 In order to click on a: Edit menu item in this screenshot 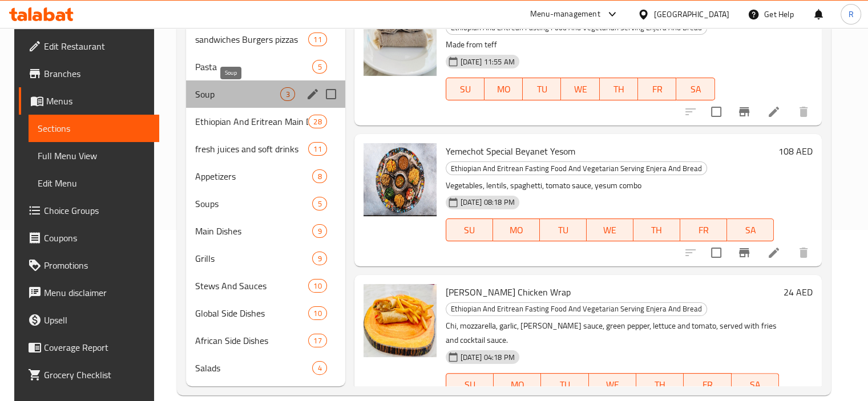, I will do `click(774, 112)`.